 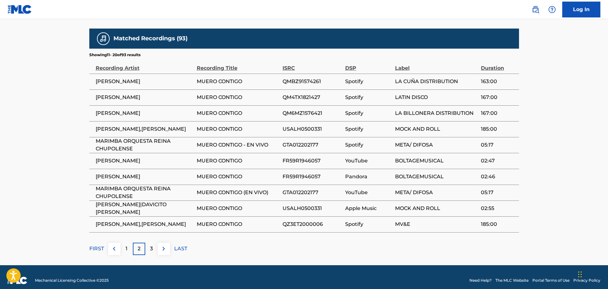 What do you see at coordinates (115, 55) in the screenshot?
I see `p: Showing 11 - 20 of 93 results` at bounding box center [115, 55].